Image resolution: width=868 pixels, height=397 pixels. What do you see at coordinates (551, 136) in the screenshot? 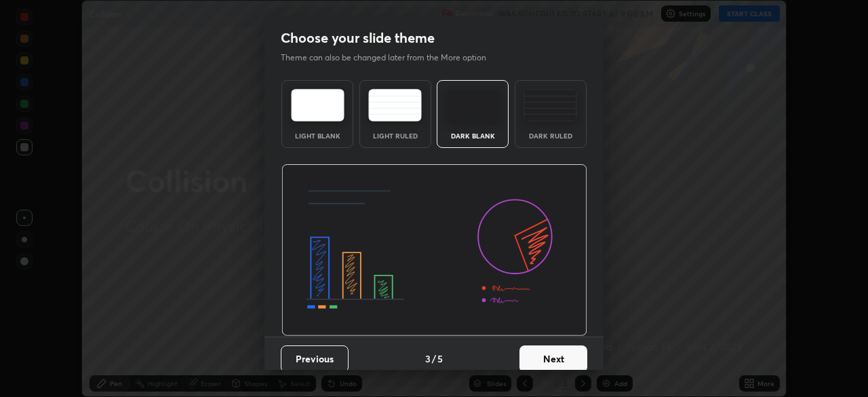
I see `div: Dark Ruled` at bounding box center [551, 136].